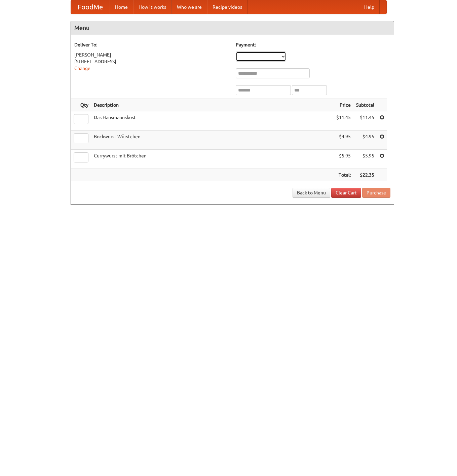 Image resolution: width=457 pixels, height=476 pixels. I want to click on h4: Menu, so click(233, 28).